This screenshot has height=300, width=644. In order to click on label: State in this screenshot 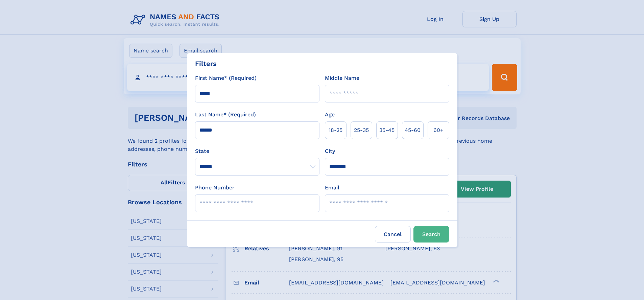, I will do `click(257, 151)`.